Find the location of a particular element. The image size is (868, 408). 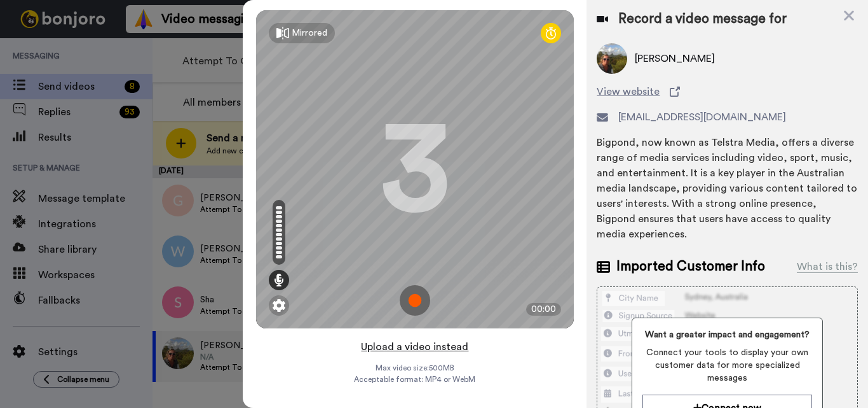

span: Connect your tools to display your own customer data for more specialized messages is located at coordinates (727, 365).